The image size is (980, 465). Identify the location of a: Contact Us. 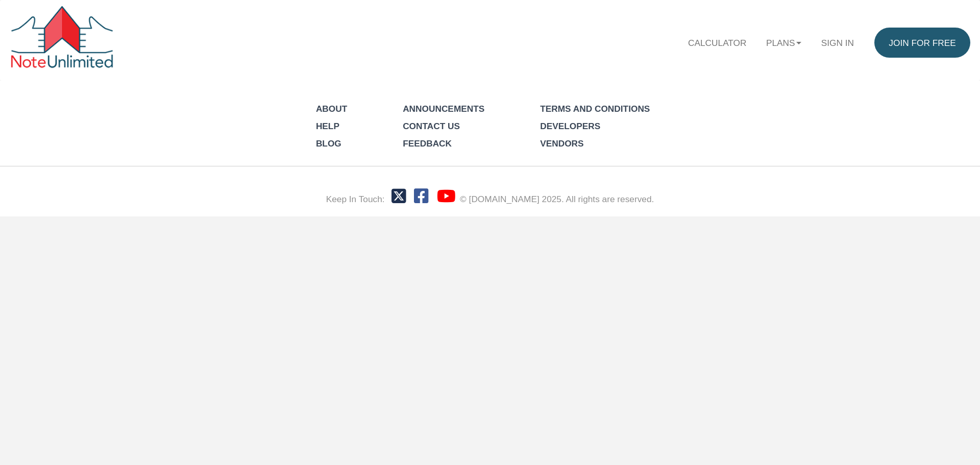
(432, 126).